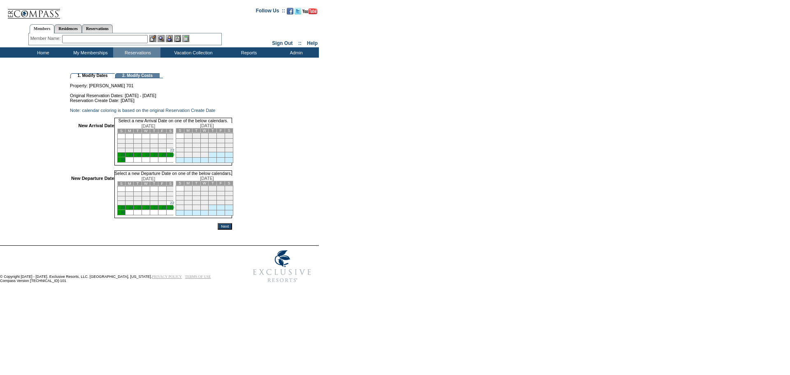 The width and height of the screenshot is (790, 375). I want to click on td: 16, so click(121, 203).